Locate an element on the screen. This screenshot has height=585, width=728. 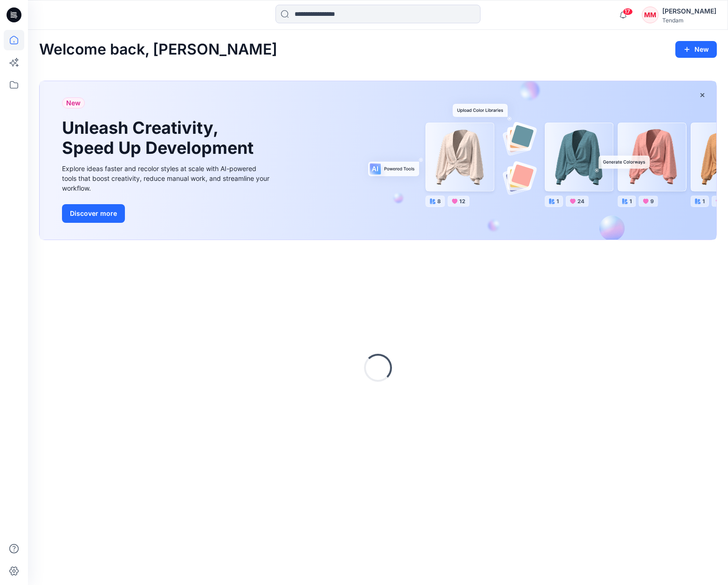
span: New is located at coordinates (73, 103).